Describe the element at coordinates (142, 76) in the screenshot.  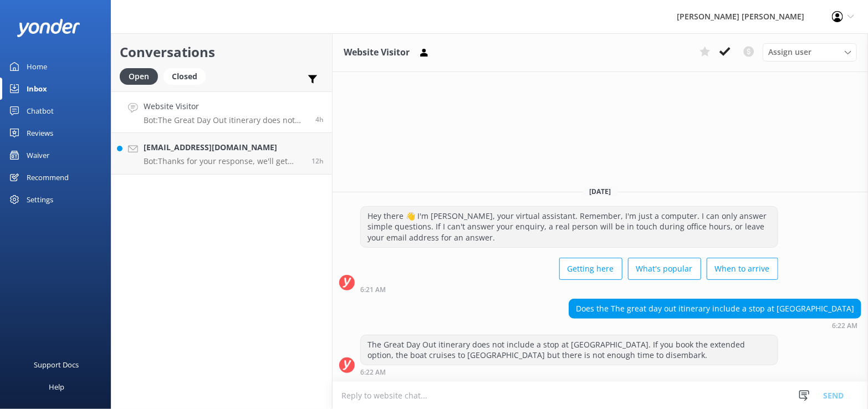
I see `a: Open` at that location.